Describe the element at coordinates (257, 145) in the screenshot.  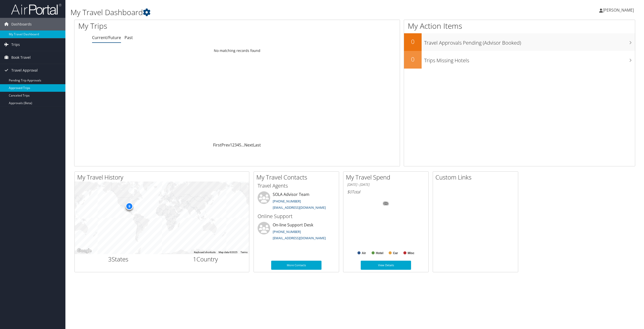
I see `a: Last` at that location.